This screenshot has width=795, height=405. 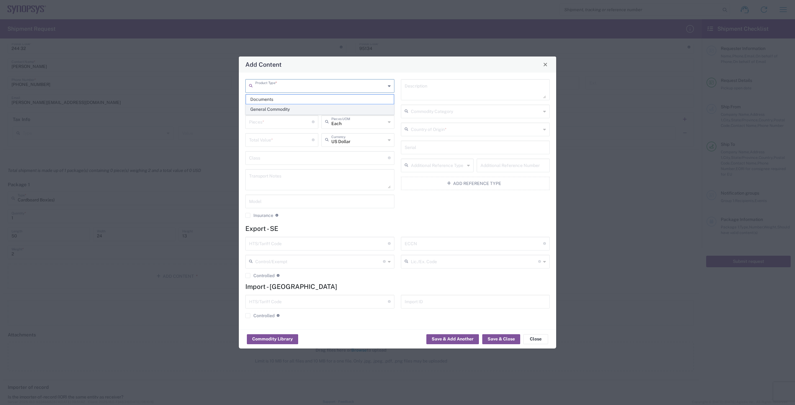 I want to click on h4: Add Content, so click(x=263, y=64).